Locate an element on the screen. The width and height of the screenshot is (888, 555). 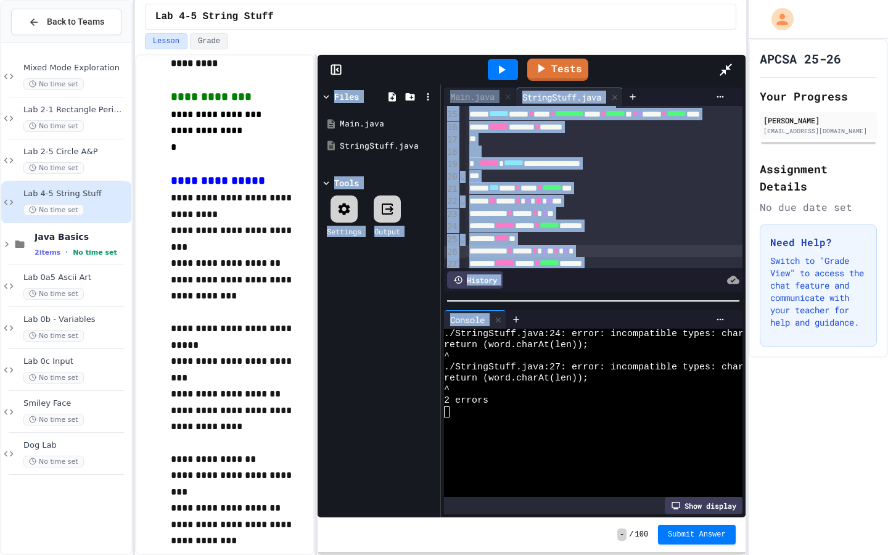
div: 17 is located at coordinates (452, 140).